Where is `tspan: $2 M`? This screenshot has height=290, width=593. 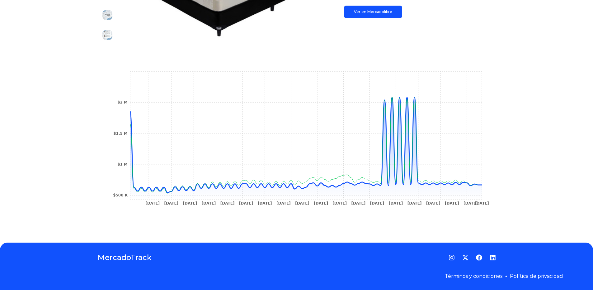 tspan: $2 M is located at coordinates (122, 102).